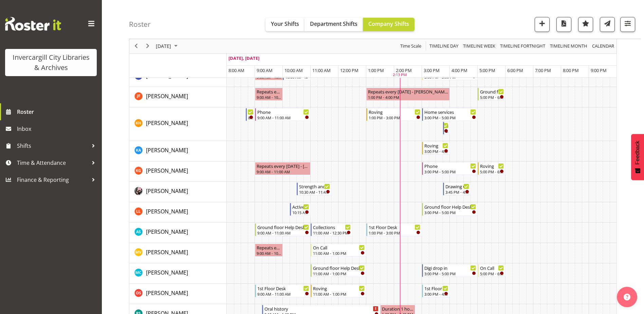 Image resolution: width=644 pixels, height=314 pixels. What do you see at coordinates (349, 70) in the screenshot?
I see `span: 12:00 PM` at bounding box center [349, 70].